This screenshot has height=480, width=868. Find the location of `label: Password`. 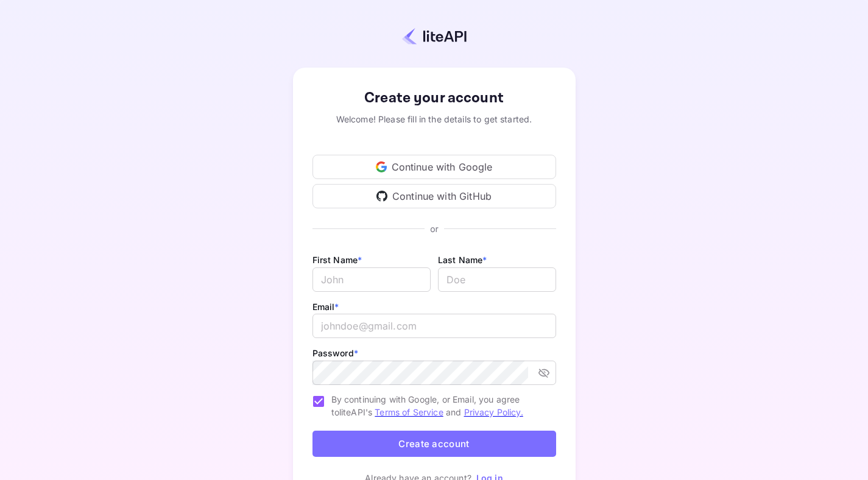

label: Password is located at coordinates (335, 352).